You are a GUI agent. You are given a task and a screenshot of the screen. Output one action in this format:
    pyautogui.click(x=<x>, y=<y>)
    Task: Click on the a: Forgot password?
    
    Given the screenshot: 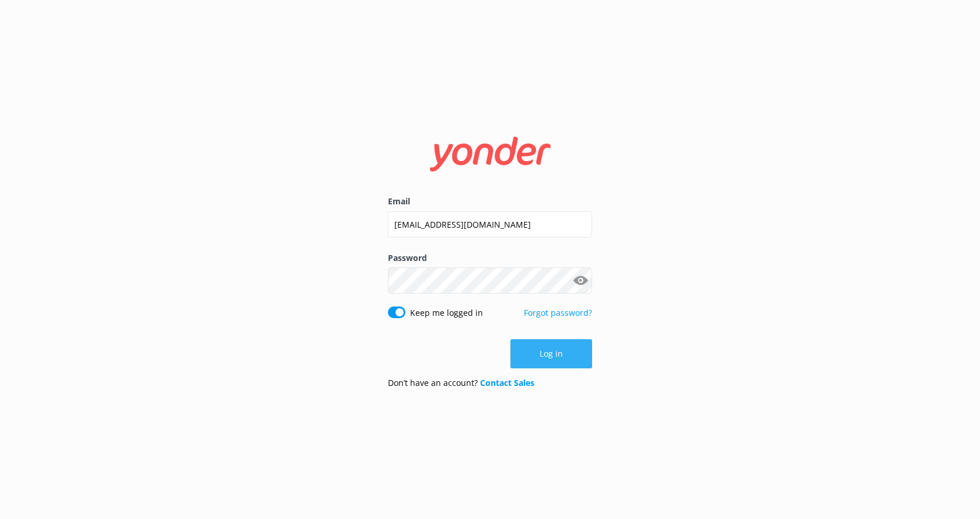 What is the action you would take?
    pyautogui.click(x=557, y=312)
    